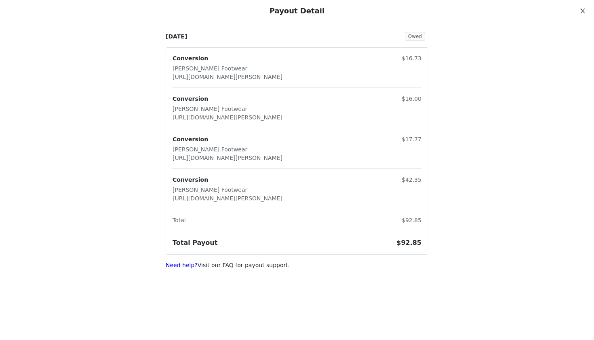 The image size is (594, 340). What do you see at coordinates (179, 220) in the screenshot?
I see `p: Total` at bounding box center [179, 220].